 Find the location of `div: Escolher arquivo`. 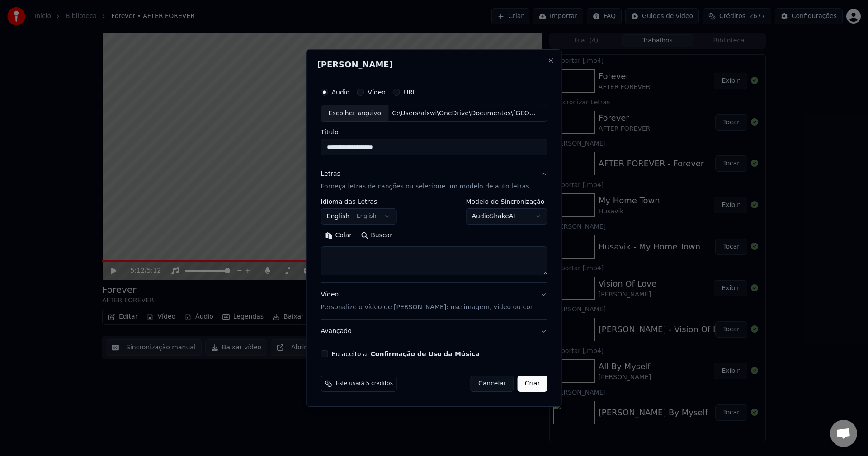

div: Escolher arquivo is located at coordinates (355, 113).